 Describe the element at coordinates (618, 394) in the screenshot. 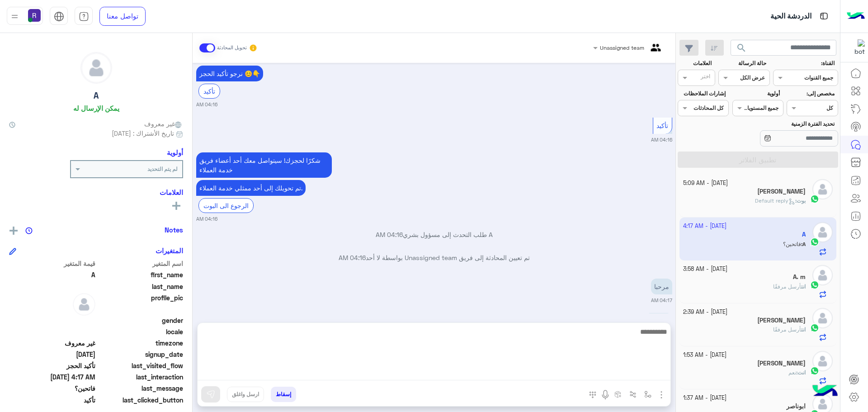

I see `img: create order` at that location.